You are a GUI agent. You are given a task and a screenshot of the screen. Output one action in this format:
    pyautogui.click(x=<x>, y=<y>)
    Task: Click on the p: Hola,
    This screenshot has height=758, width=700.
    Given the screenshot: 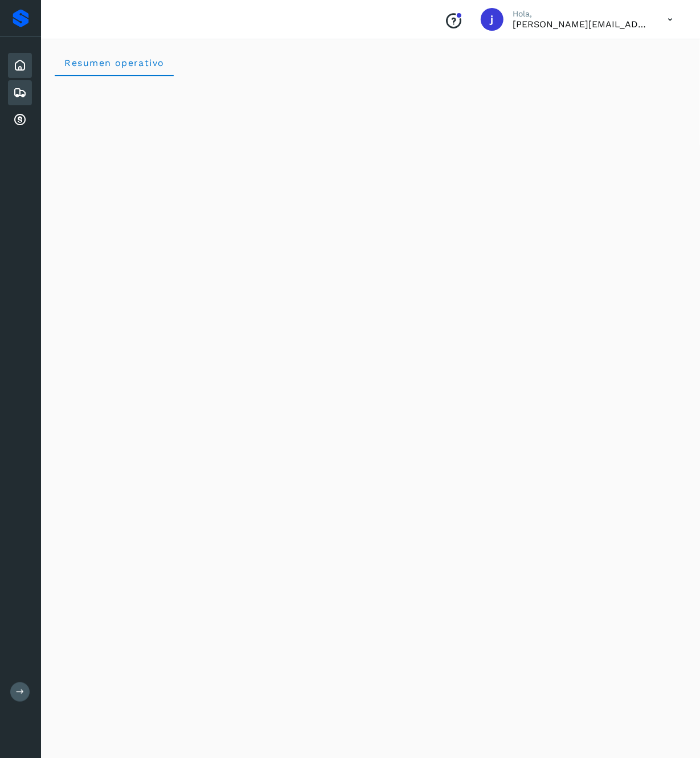 What is the action you would take?
    pyautogui.click(x=581, y=14)
    